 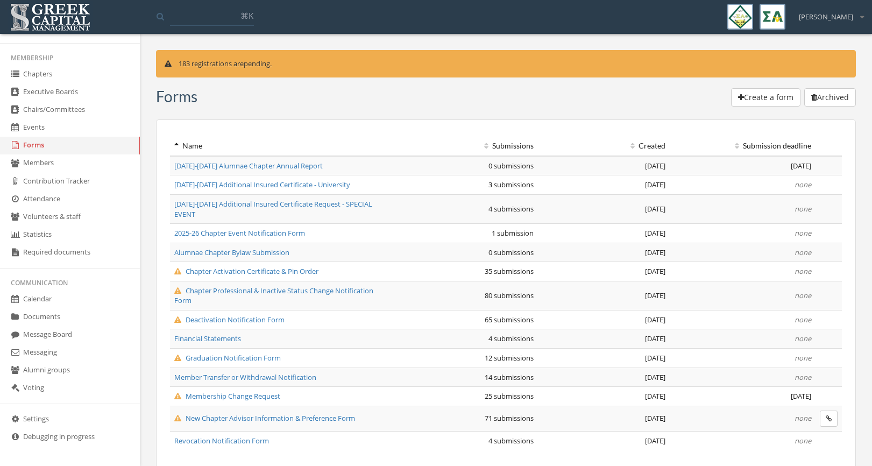 I want to click on span: Alumnae Chapter Bylaw Submission, so click(x=232, y=252).